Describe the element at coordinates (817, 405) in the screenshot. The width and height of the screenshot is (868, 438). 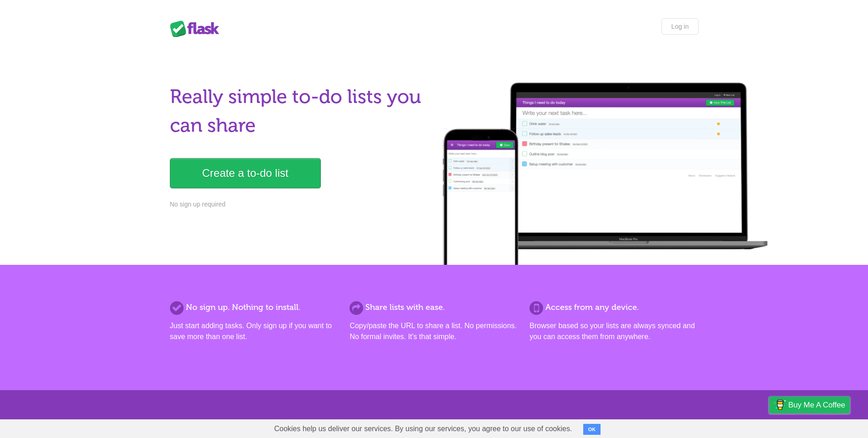
I see `span: Buy me a coffee` at that location.